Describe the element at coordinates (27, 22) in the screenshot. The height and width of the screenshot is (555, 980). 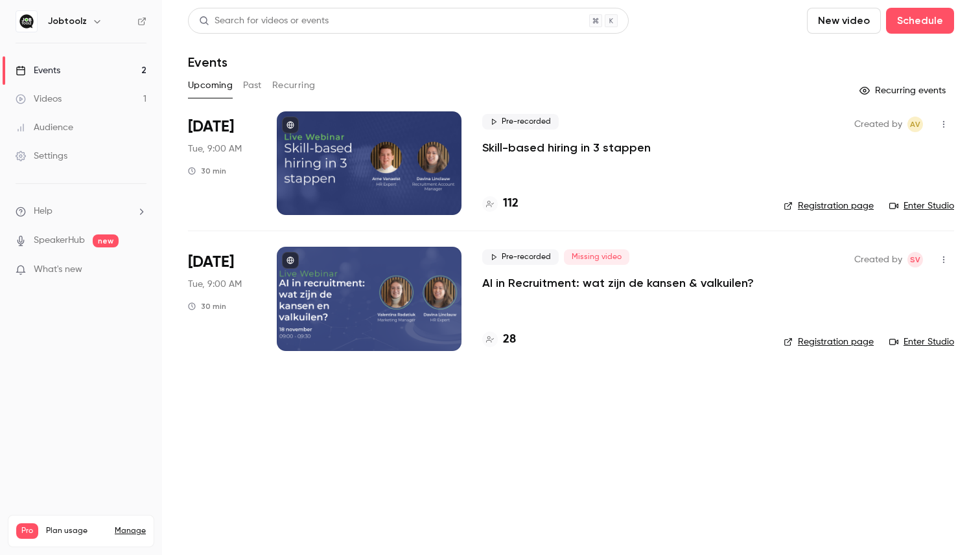
I see `img: Jobtoolz` at that location.